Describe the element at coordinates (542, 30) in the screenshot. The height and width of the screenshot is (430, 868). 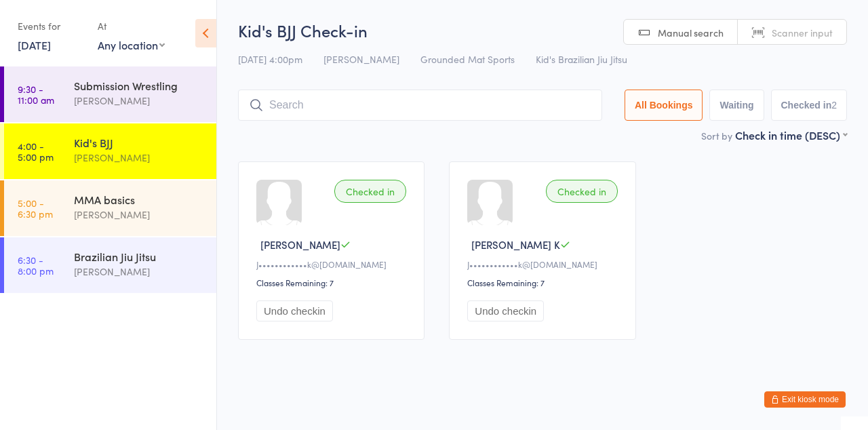
I see `h2: Kid's BJJ Check-in` at that location.